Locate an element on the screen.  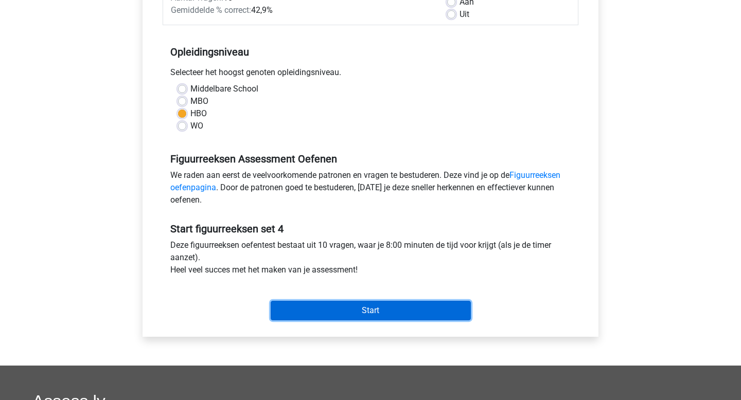
label: MBO is located at coordinates (199, 101).